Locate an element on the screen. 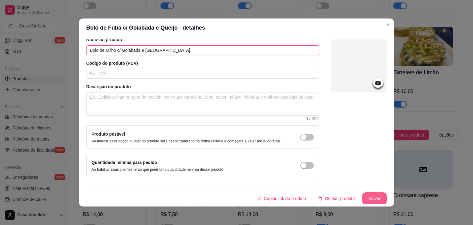 The height and width of the screenshot is (225, 473). article: Descrição do produto is located at coordinates (203, 87).